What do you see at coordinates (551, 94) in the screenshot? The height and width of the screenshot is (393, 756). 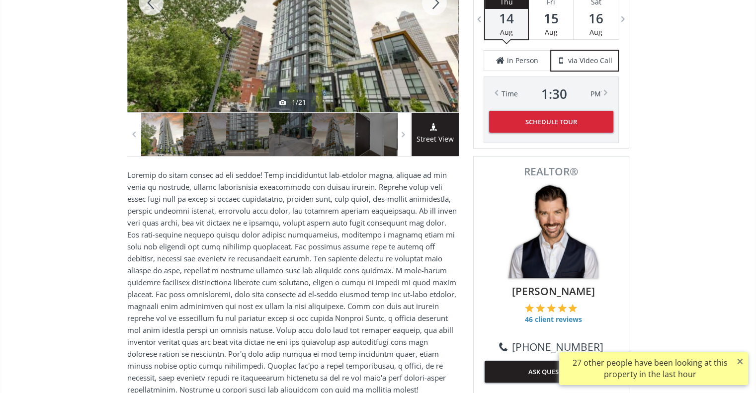 I see `div: Time PM` at bounding box center [551, 94].